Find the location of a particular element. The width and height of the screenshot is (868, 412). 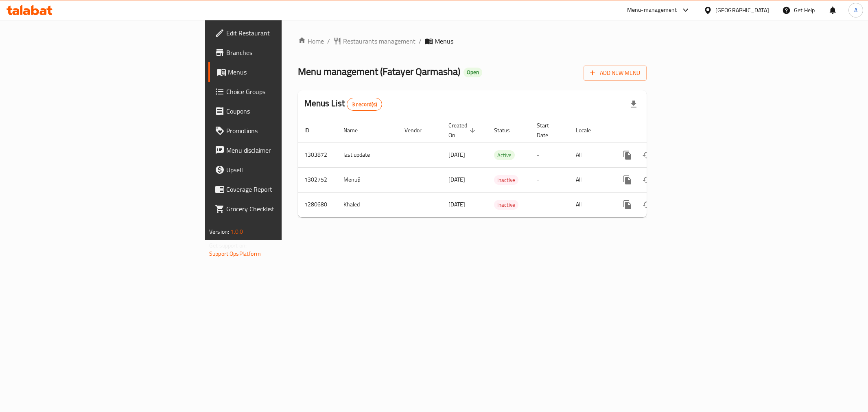

a: Upsell is located at coordinates (279, 169).